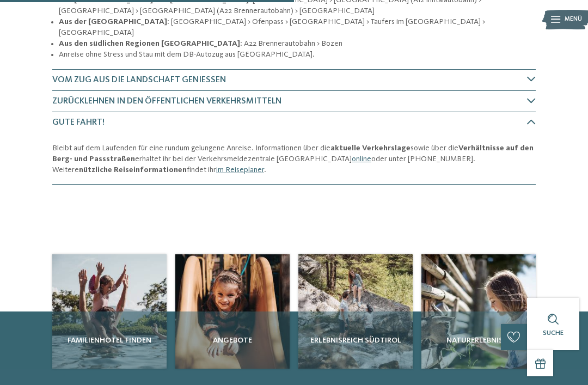 The height and width of the screenshot is (385, 588). Describe the element at coordinates (109, 341) in the screenshot. I see `span: Familienhotel finden` at that location.